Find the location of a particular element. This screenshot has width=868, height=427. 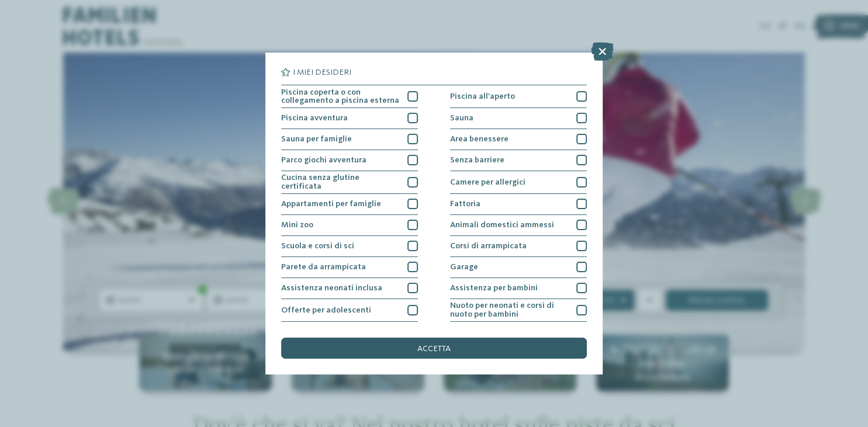

span: Animali domestici ammessi is located at coordinates (502, 225).